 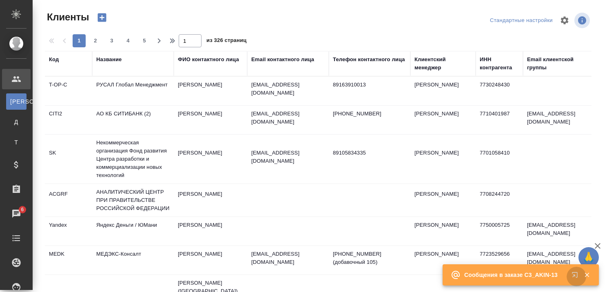 What do you see at coordinates (16, 122) in the screenshot?
I see `span: Д` at bounding box center [16, 122].